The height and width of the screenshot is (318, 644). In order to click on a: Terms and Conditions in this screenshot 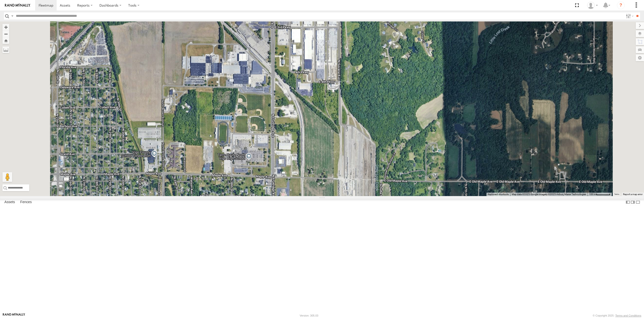, I will do `click(629, 316)`.